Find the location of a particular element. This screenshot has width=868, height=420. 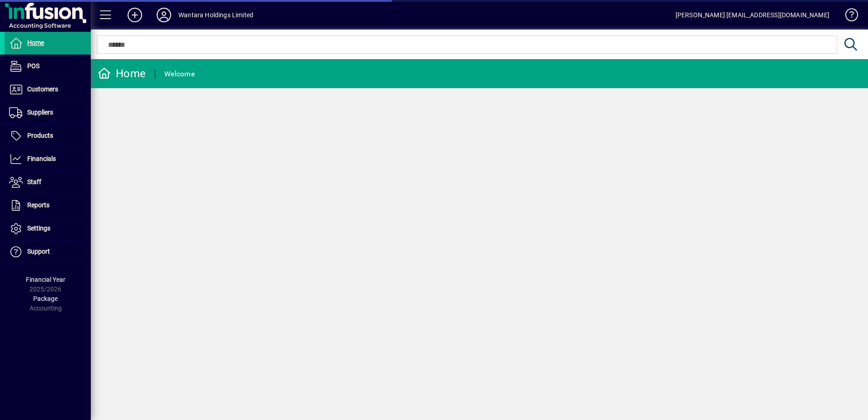

button: Profile is located at coordinates (164, 15).